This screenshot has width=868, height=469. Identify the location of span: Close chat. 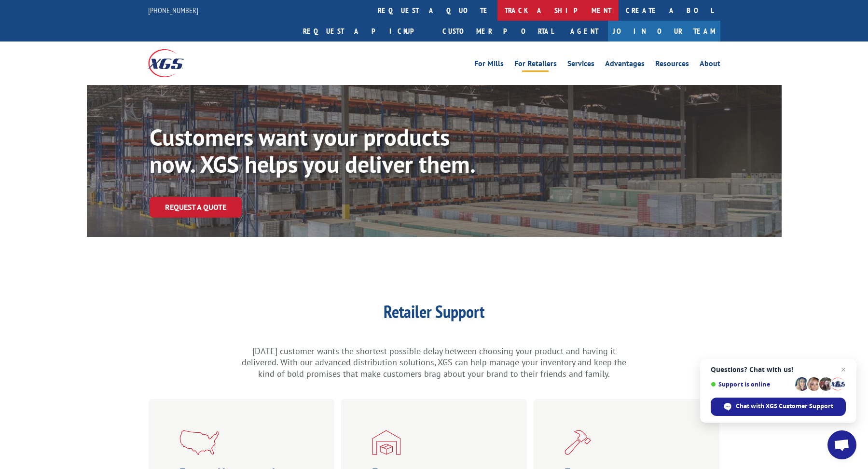
(843, 370).